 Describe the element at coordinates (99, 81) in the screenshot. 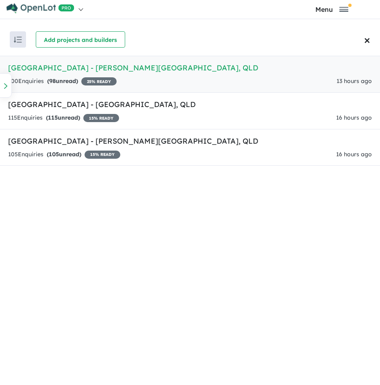

I see `span: 25 % READY` at that location.